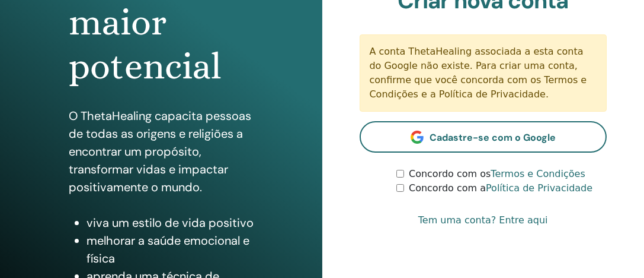 Image resolution: width=644 pixels, height=278 pixels. I want to click on font: viva um estilo de vida positivo, so click(170, 223).